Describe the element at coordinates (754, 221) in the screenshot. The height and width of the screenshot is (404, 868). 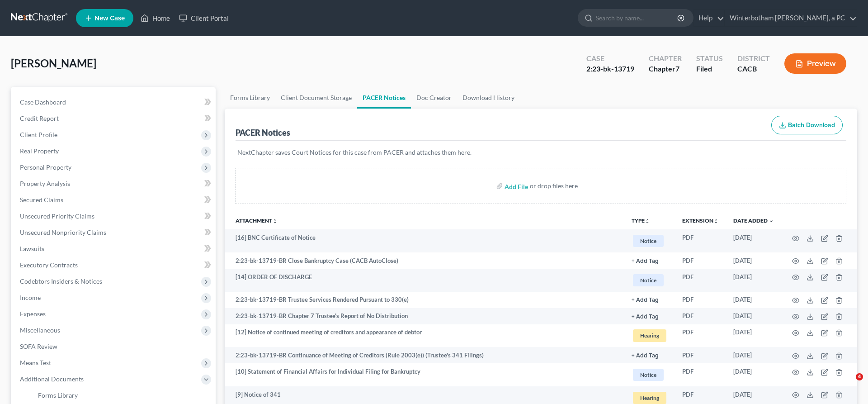
I see `a: Date Added expand_more` at that location.